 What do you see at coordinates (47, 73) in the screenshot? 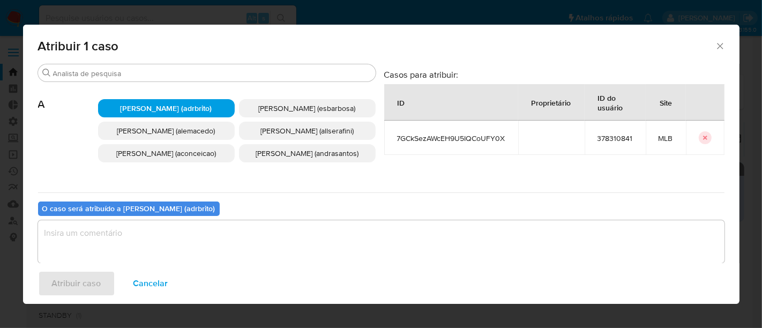
I see `button: Procurar` at bounding box center [47, 73].